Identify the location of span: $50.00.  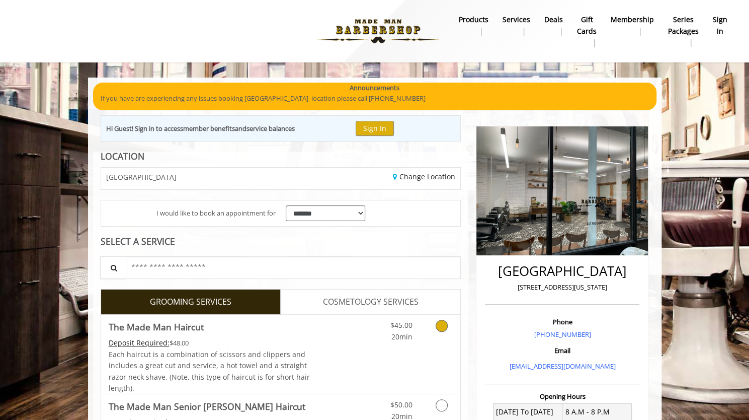
(401, 404).